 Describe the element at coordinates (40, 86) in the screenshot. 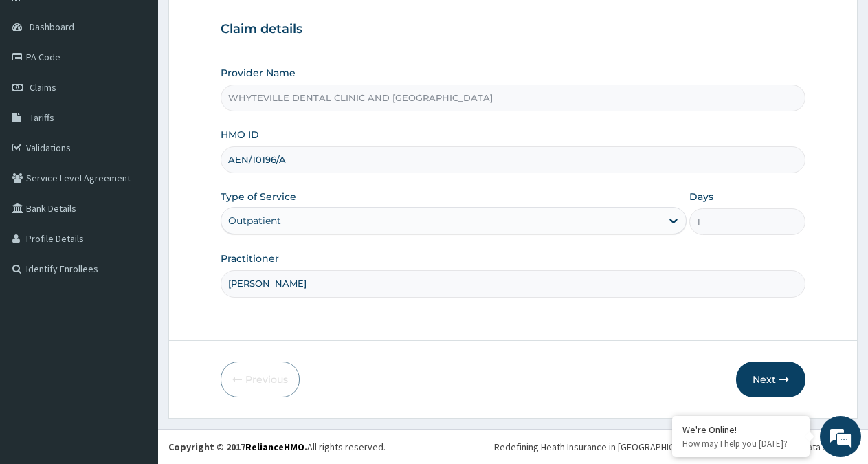

I see `img: d_794563401_company_1708531726252_794563401` at that location.